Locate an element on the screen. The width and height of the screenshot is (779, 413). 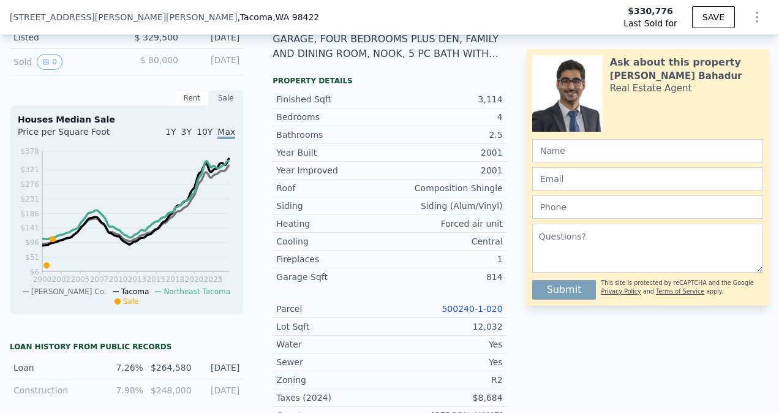
span: Max is located at coordinates (226, 133).